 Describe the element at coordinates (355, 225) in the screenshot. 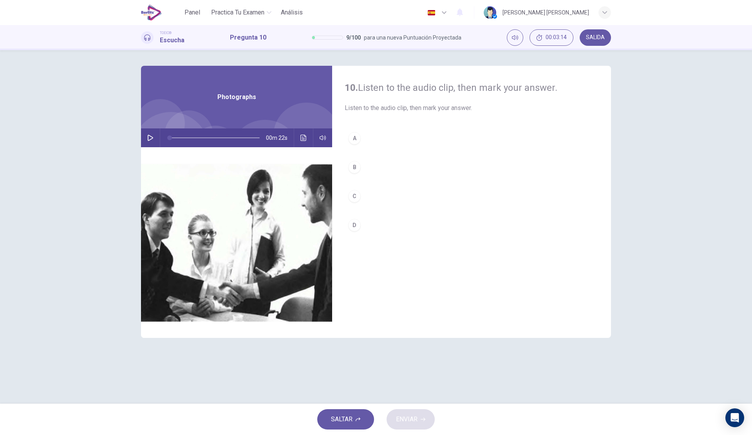

I see `div: D` at that location.